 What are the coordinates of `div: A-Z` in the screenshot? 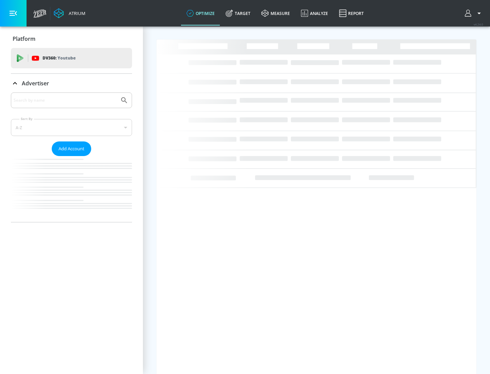 It's located at (71, 128).